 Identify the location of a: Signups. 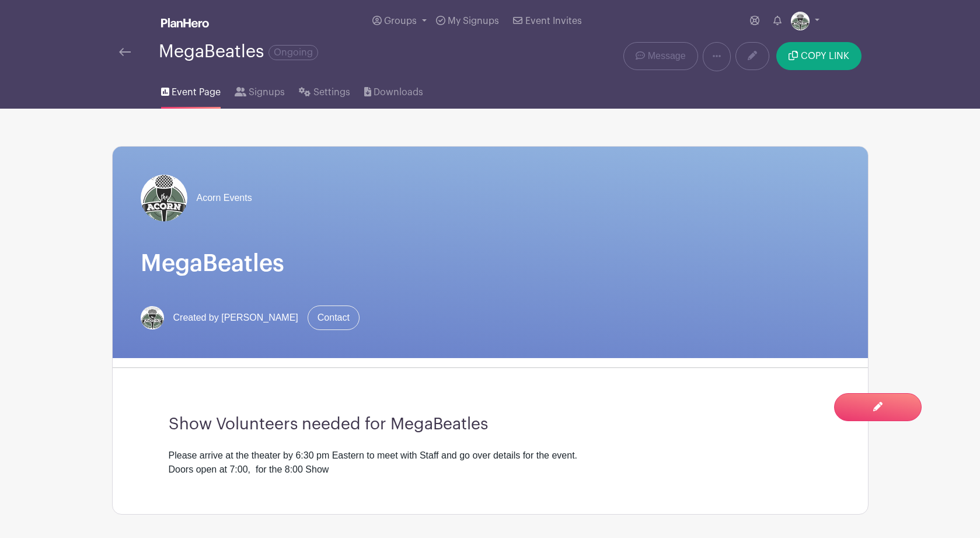
(260, 90).